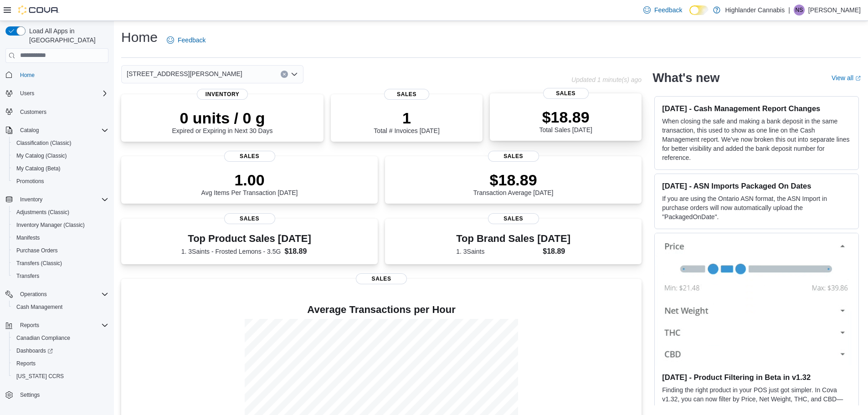  What do you see at coordinates (29, 395) in the screenshot?
I see `span: Settings` at bounding box center [29, 395].